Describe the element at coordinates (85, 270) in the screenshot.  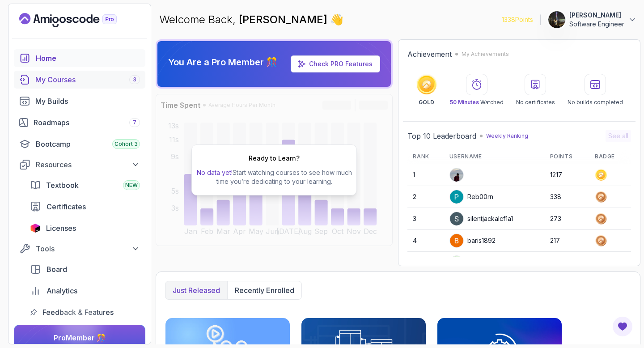
I see `a: board` at that location.